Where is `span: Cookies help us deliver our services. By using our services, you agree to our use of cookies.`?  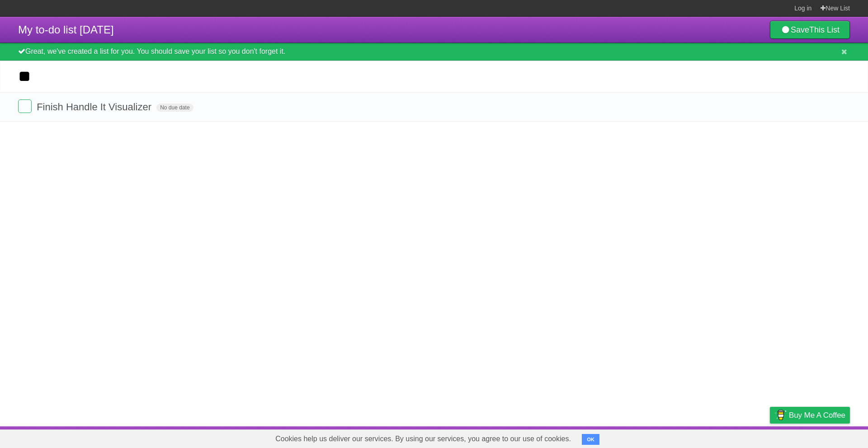 span: Cookies help us deliver our services. By using our services, you agree to our use of cookies. is located at coordinates (423, 439).